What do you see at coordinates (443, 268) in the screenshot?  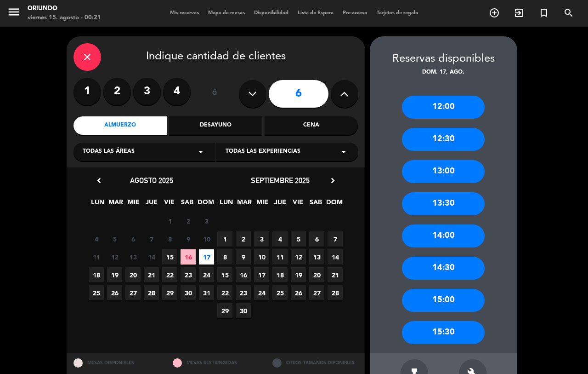 I see `div: 14:30` at bounding box center [443, 268].